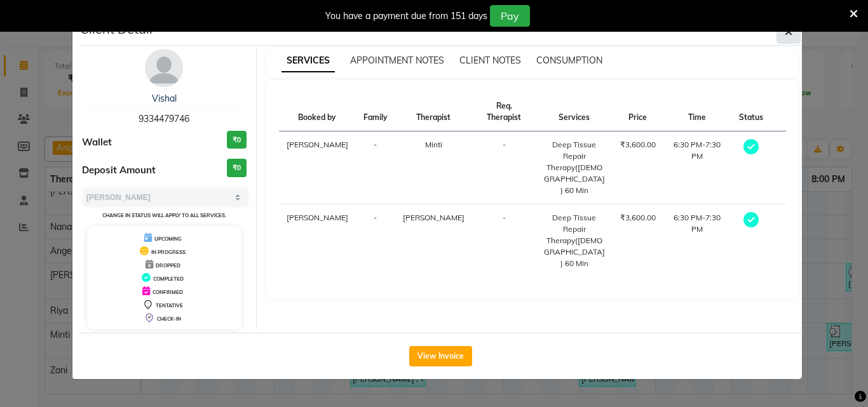 The image size is (868, 407). Describe the element at coordinates (119, 171) in the screenshot. I see `span: Deposit Amount` at that location.